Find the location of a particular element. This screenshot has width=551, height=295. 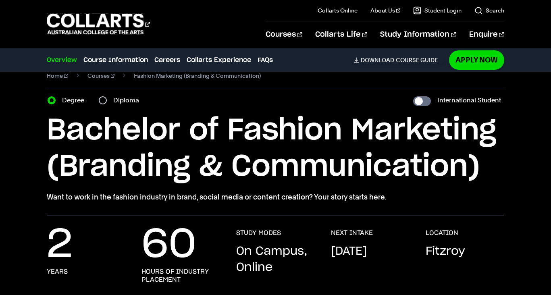

h3: hours of industry placement is located at coordinates (180, 276).